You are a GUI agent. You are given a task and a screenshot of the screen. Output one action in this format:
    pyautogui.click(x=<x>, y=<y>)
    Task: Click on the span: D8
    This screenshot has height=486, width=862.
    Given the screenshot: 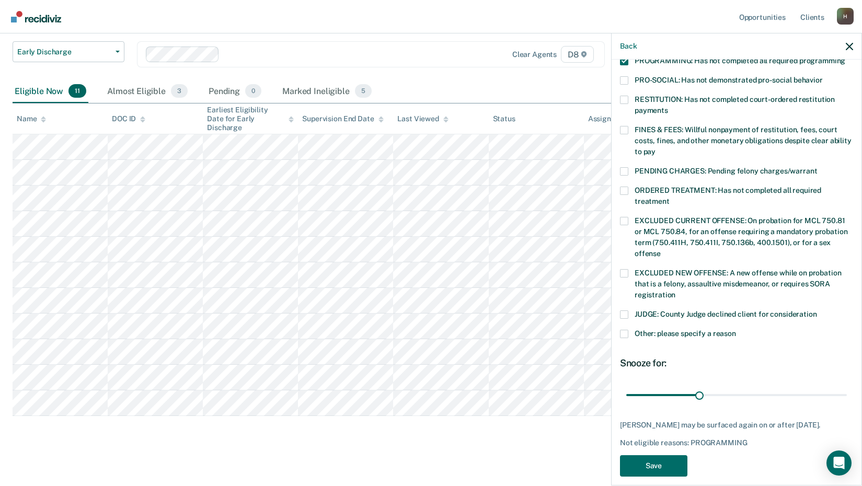 What is the action you would take?
    pyautogui.click(x=577, y=54)
    